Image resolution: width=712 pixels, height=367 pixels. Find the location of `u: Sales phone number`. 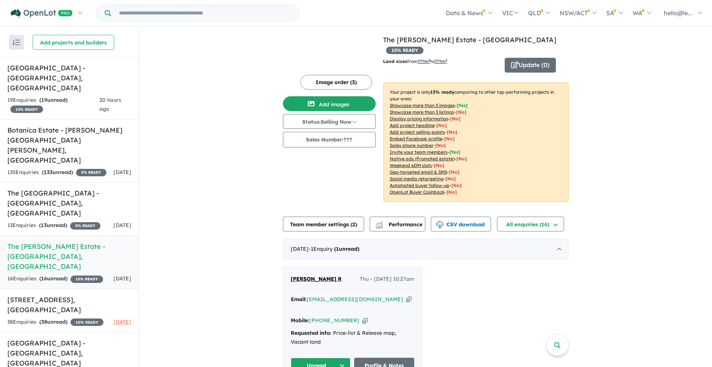

u: Sales phone number is located at coordinates (411, 145).